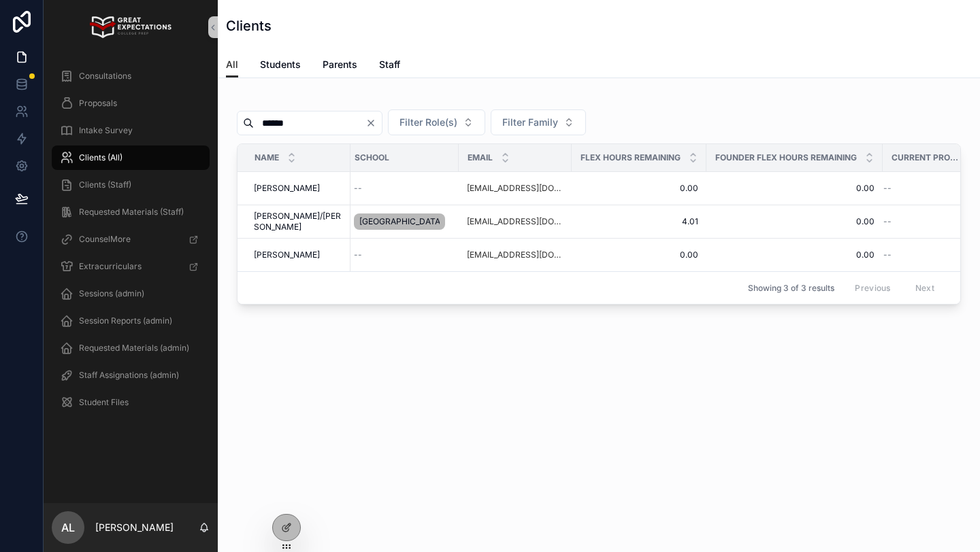  I want to click on span: Requested Materials (Staff), so click(131, 212).